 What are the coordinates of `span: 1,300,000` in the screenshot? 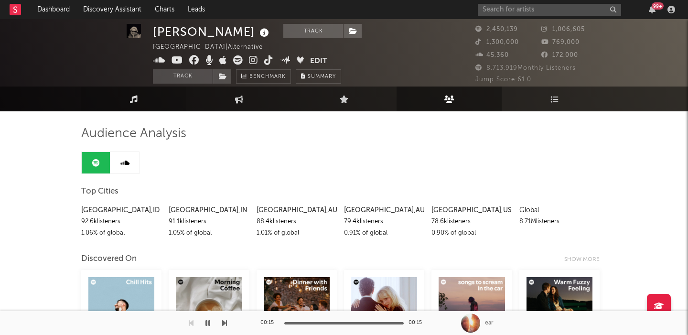 It's located at (497, 42).